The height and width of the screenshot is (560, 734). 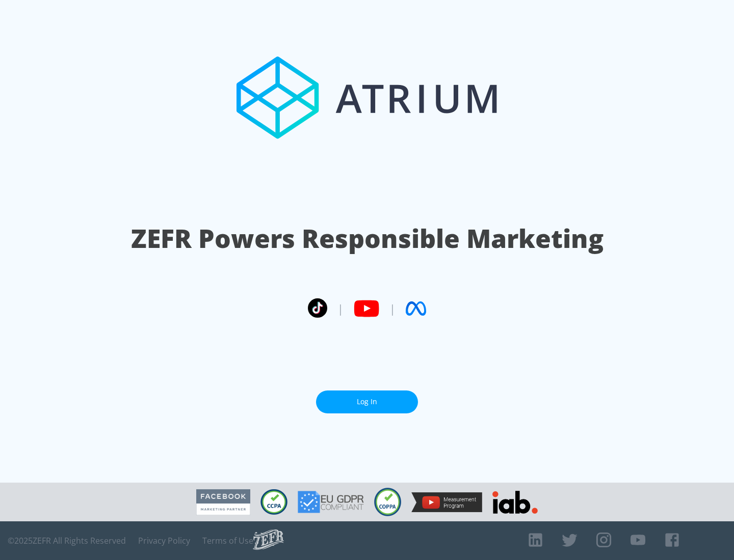 I want to click on a: Terms of Use, so click(x=228, y=541).